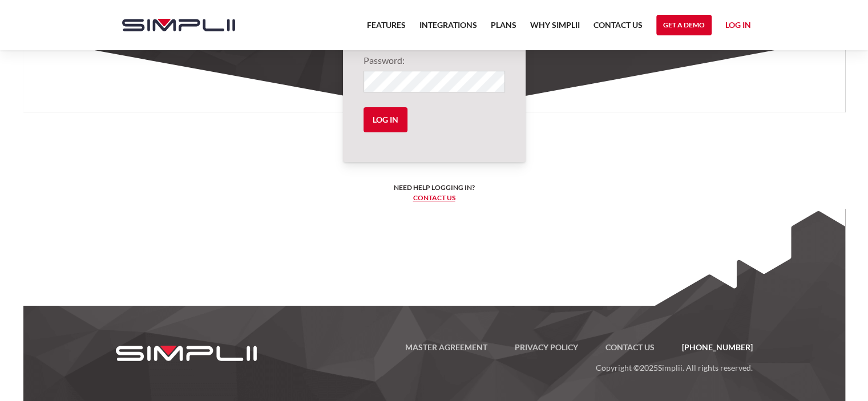 This screenshot has width=868, height=401. What do you see at coordinates (434, 61) in the screenshot?
I see `label: Password:` at bounding box center [434, 61].